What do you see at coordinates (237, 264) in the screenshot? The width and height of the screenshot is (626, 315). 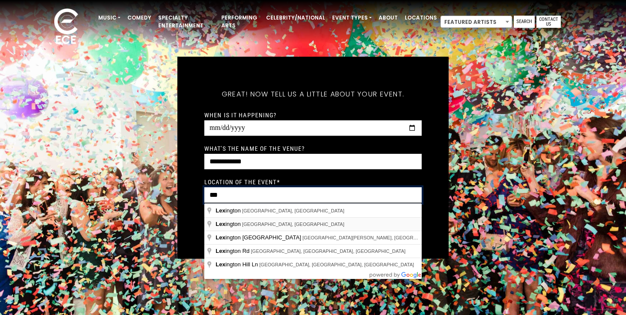 I see `span: ington Hill Ln` at bounding box center [237, 264].